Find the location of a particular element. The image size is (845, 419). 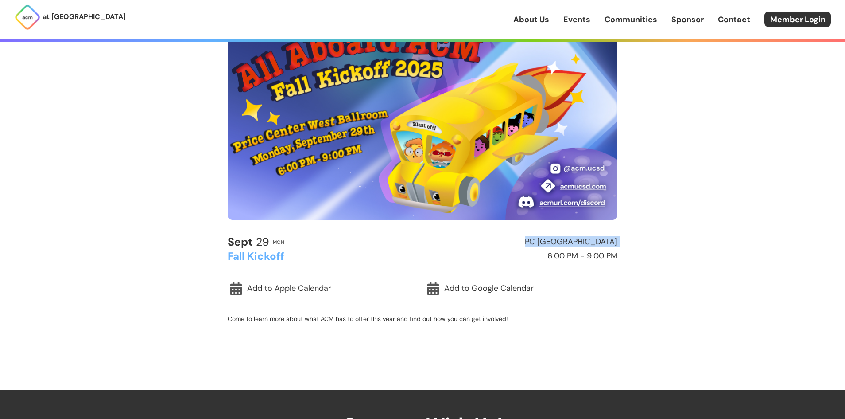

a: About Us is located at coordinates (531, 19).